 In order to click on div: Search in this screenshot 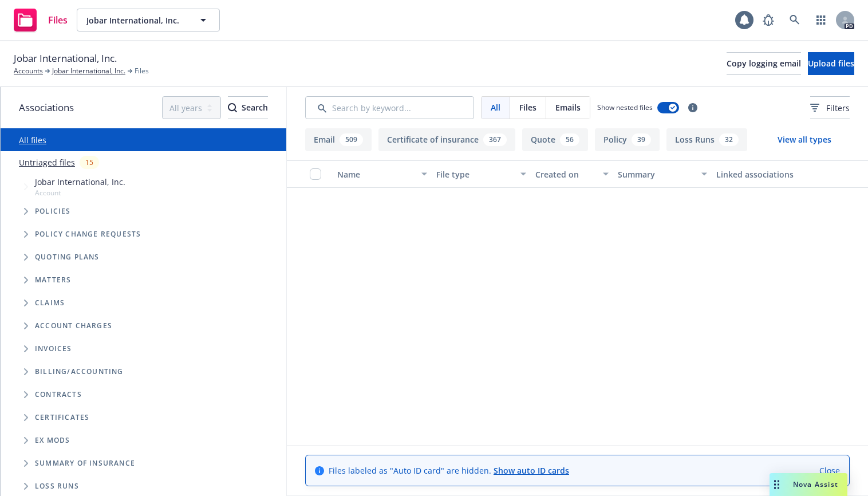, I will do `click(248, 108)`.